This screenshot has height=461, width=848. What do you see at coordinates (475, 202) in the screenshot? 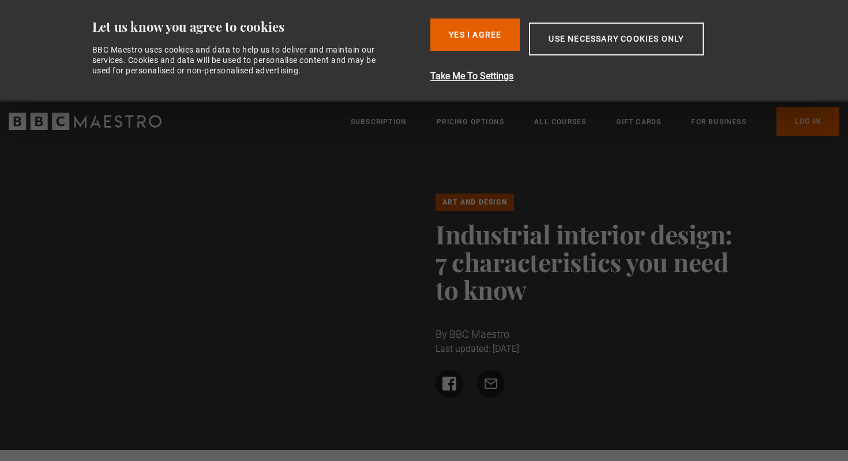
I see `a: Art and Design` at bounding box center [475, 202].